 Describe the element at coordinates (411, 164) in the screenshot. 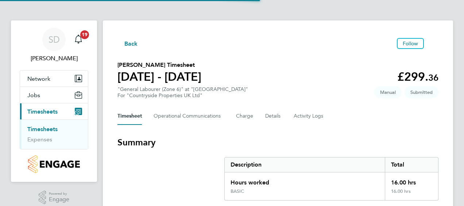

I see `div: Total` at that location.